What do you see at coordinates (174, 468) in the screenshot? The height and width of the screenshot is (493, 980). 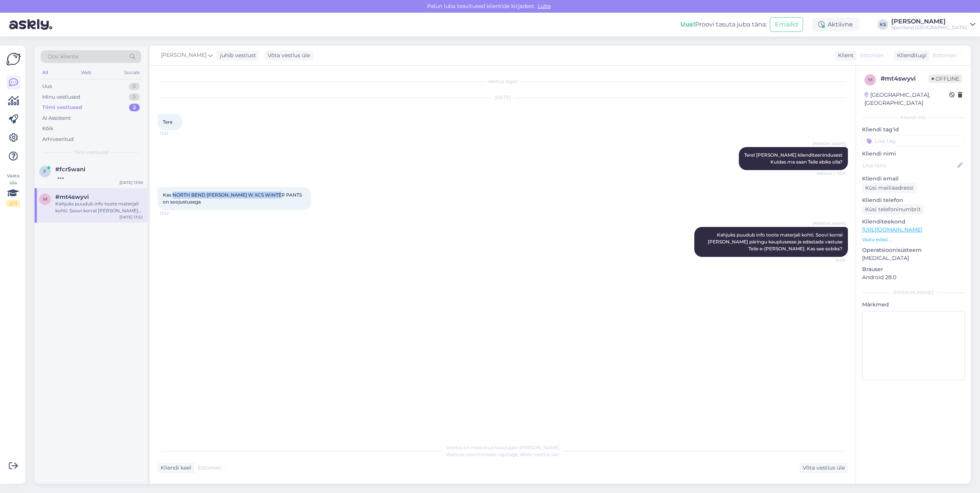 I see `div: Kliendi keel` at bounding box center [174, 468].